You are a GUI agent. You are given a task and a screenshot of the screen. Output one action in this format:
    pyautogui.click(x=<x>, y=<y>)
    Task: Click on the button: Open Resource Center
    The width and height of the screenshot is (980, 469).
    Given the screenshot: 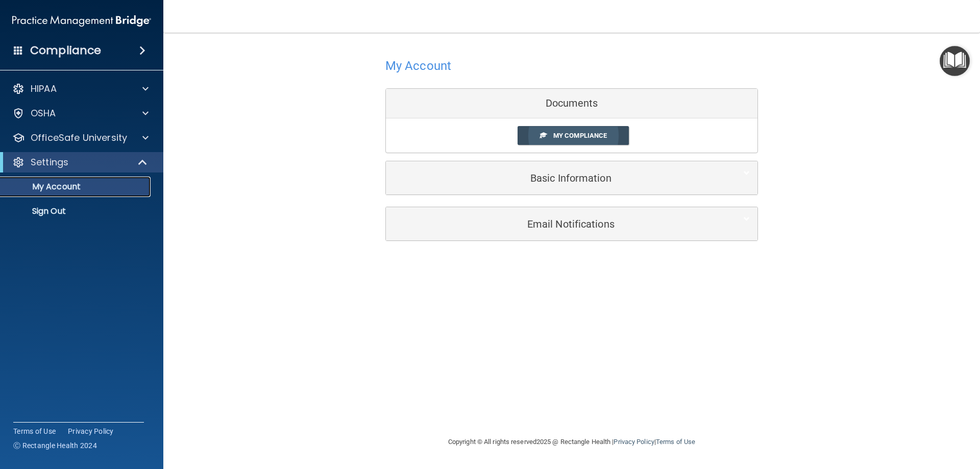 What is the action you would take?
    pyautogui.click(x=955, y=60)
    